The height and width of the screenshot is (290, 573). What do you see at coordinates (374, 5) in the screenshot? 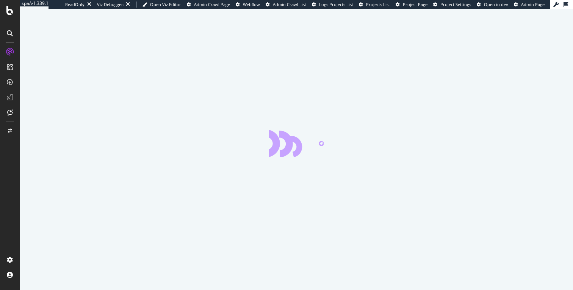
I see `a: Projects List` at bounding box center [374, 5].